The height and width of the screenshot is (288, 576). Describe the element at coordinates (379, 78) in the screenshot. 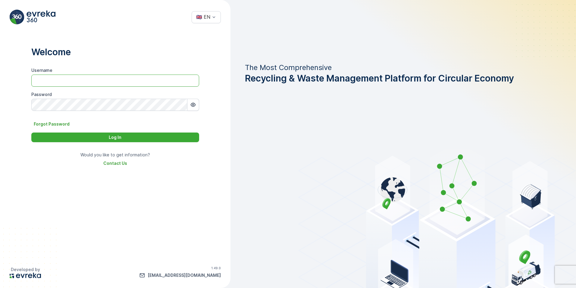

I see `span: Recycling & Waste Management Platform for Circular Economy` at that location.